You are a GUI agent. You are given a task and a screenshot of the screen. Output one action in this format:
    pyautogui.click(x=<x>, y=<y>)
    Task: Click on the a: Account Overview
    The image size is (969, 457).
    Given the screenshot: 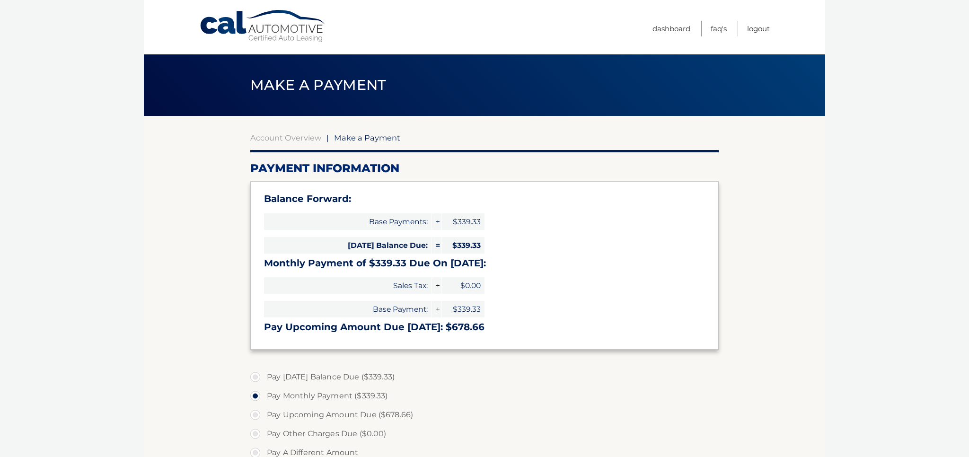 What is the action you would take?
    pyautogui.click(x=286, y=138)
    